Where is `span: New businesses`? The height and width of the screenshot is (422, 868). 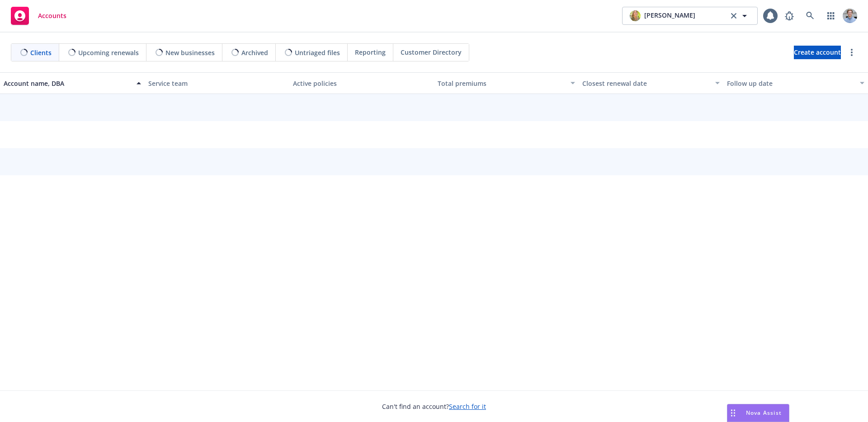 span: New businesses is located at coordinates (190, 52).